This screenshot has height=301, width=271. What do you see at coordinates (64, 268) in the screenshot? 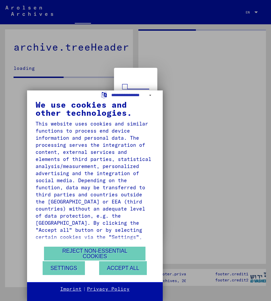
I see `button: Settings` at bounding box center [64, 268].